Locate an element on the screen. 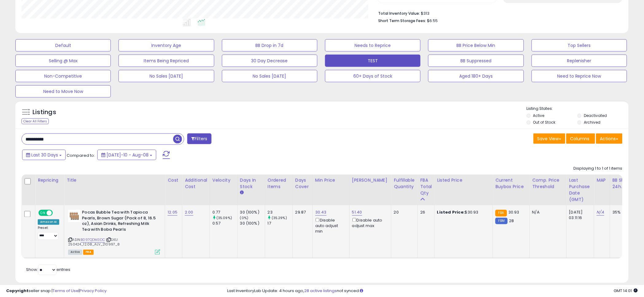 The width and height of the screenshot is (644, 297). div: 35% is located at coordinates (623, 213).